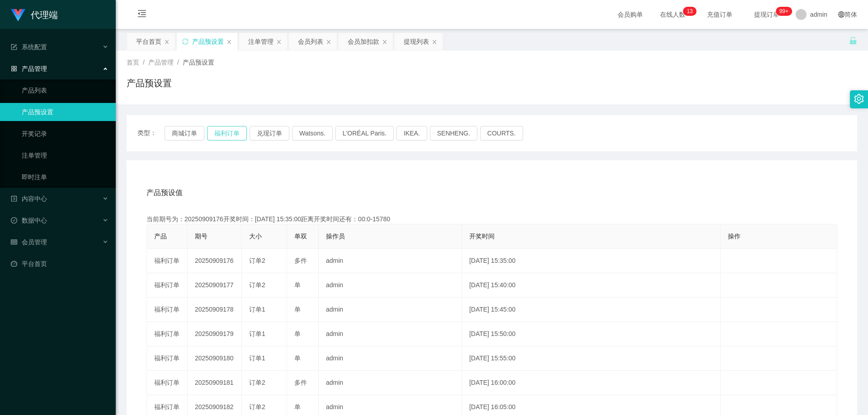 Image resolution: width=868 pixels, height=415 pixels. Describe the element at coordinates (65, 155) in the screenshot. I see `a: 注单管理` at that location.